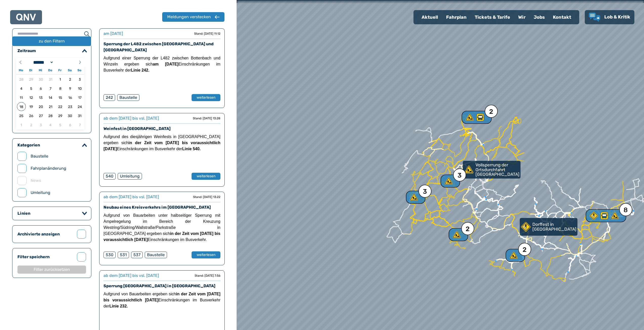 This screenshot has height=330, width=644. I want to click on a: Kontakt, so click(562, 17).